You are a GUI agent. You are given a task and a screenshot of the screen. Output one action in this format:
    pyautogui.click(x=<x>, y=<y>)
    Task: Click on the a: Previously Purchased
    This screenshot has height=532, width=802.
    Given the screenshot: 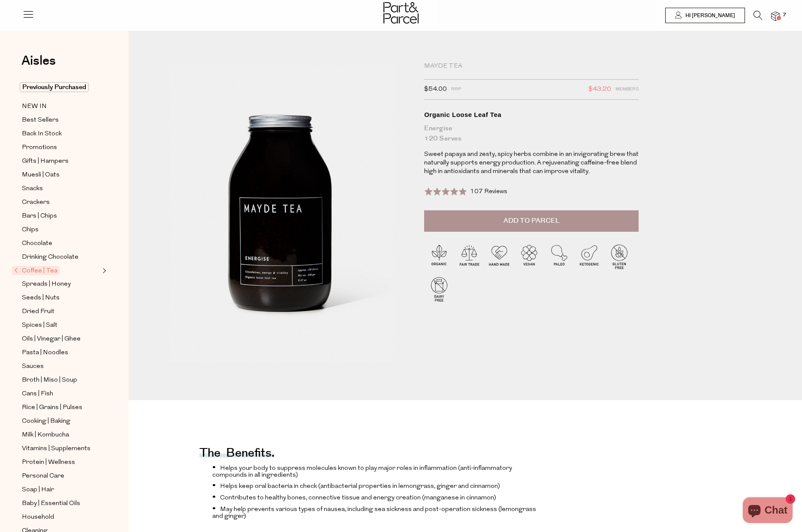 What is the action you would take?
    pyautogui.click(x=61, y=88)
    